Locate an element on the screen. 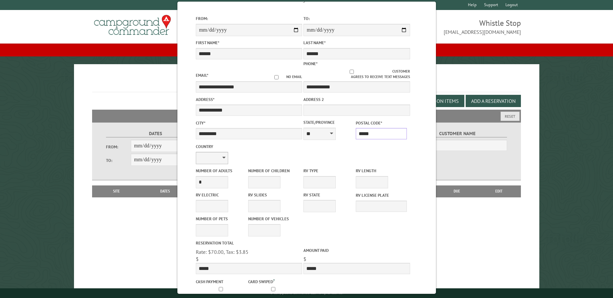 This screenshot has width=613, height=298. label: State/Province is located at coordinates (329, 122).